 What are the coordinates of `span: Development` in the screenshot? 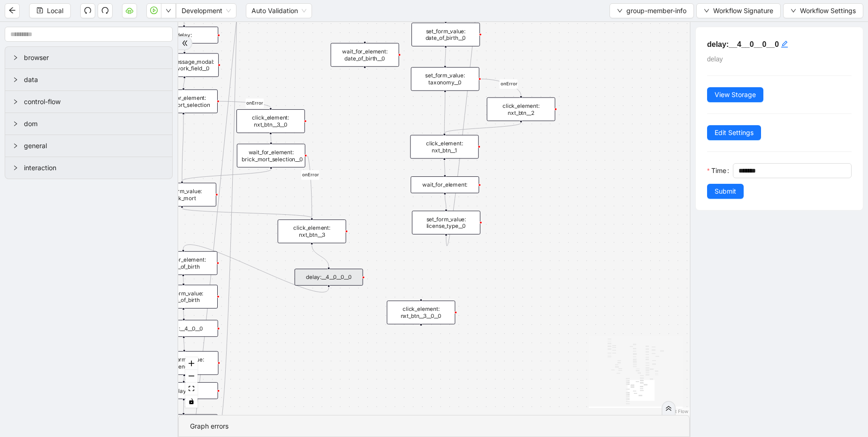 It's located at (206, 11).